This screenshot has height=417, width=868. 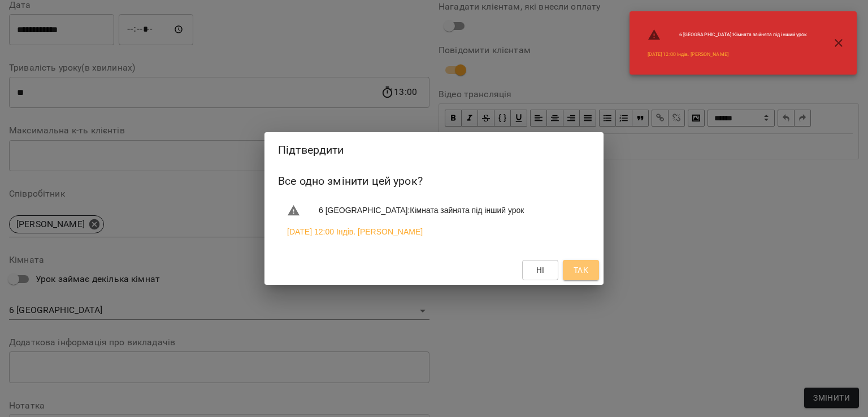 What do you see at coordinates (541, 270) in the screenshot?
I see `span: Ні` at bounding box center [541, 270].